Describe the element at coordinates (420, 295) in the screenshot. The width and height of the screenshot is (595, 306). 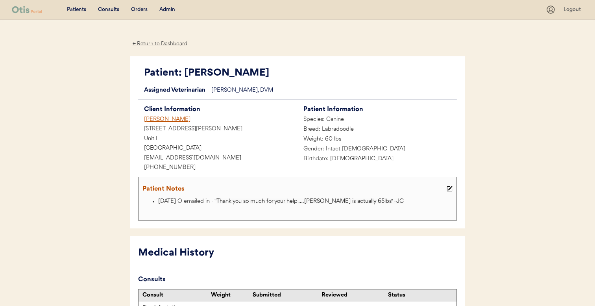
I see `div: Status` at that location.